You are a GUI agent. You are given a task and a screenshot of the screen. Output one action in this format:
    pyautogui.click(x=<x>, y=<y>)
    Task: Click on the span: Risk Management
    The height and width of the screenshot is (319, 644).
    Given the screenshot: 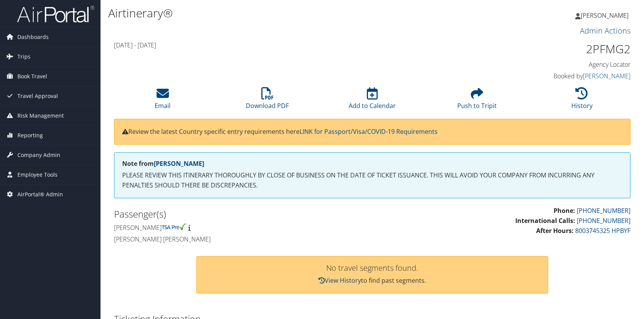 What is the action you would take?
    pyautogui.click(x=41, y=116)
    